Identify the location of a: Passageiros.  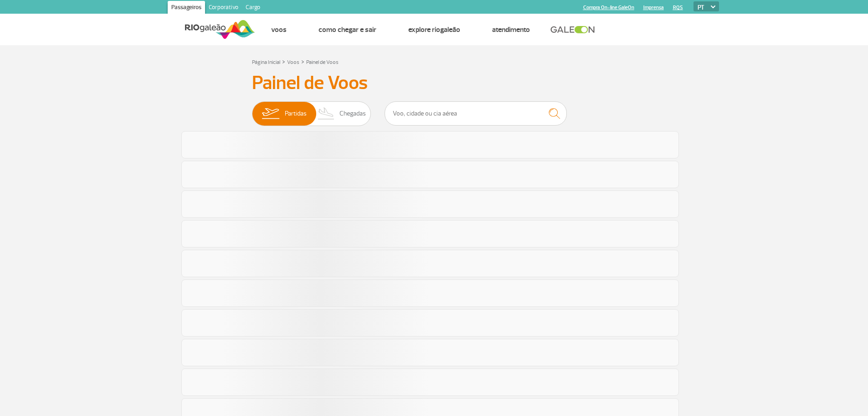
(186, 8).